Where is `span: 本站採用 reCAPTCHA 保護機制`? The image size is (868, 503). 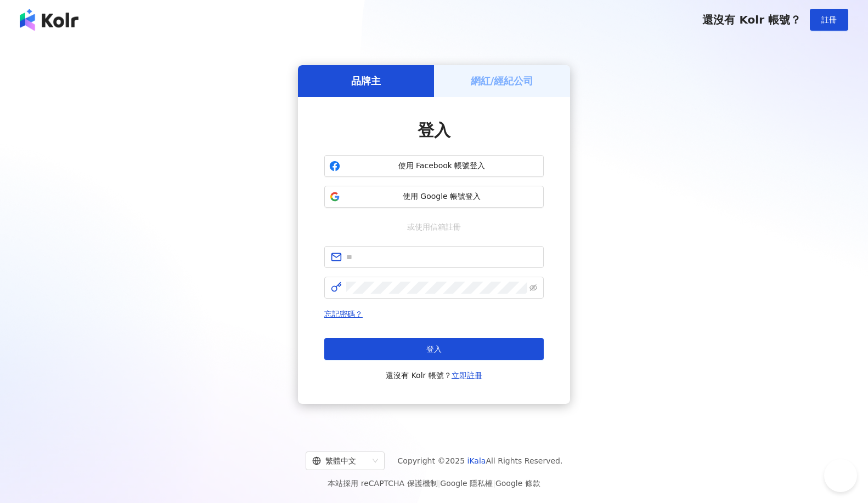 span: 本站採用 reCAPTCHA 保護機制 is located at coordinates (433, 483).